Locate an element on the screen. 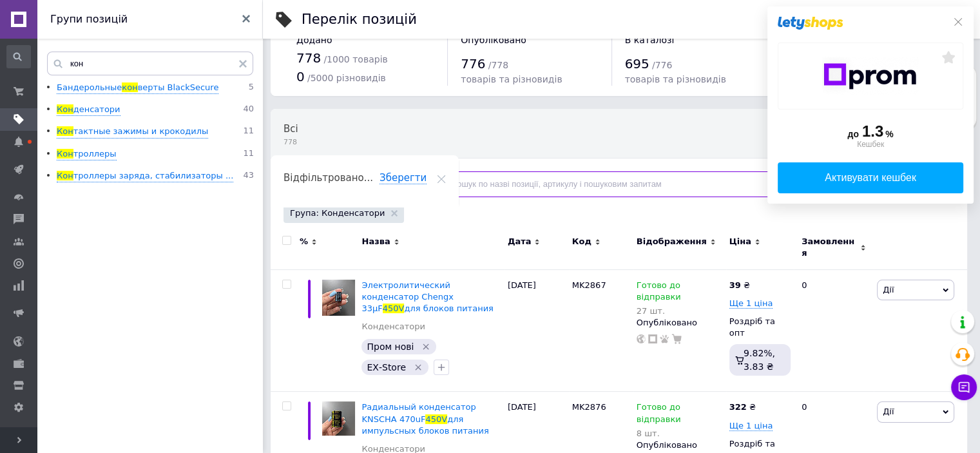 This screenshot has height=453, width=980. span: 5 is located at coordinates (251, 88).